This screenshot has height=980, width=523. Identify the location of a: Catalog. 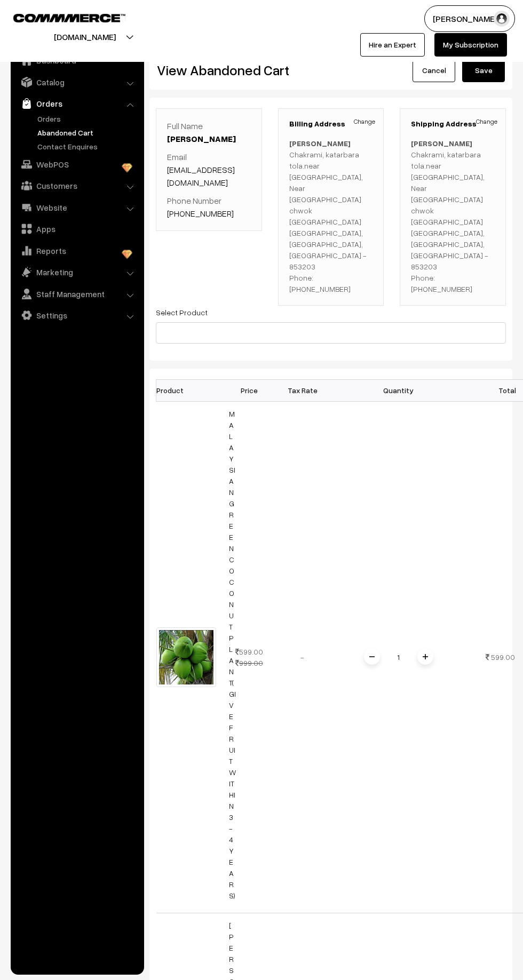
(77, 82).